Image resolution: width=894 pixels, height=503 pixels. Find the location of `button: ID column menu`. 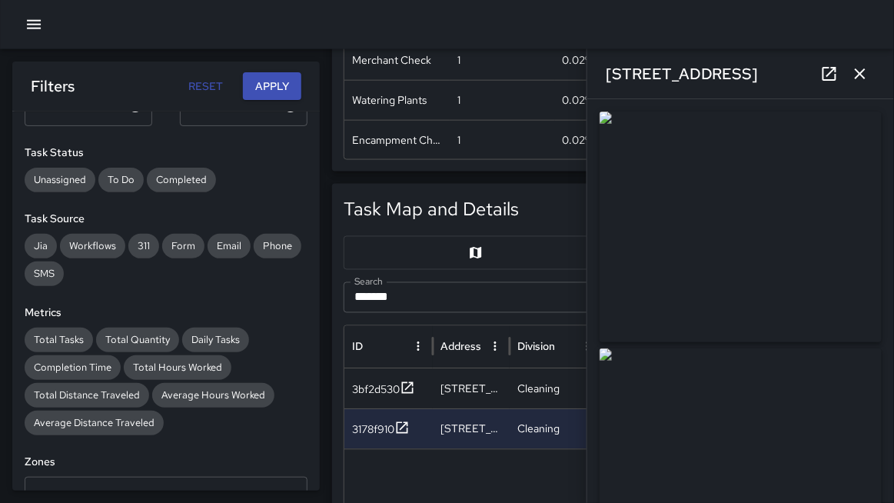

button: ID column menu is located at coordinates (418, 347).